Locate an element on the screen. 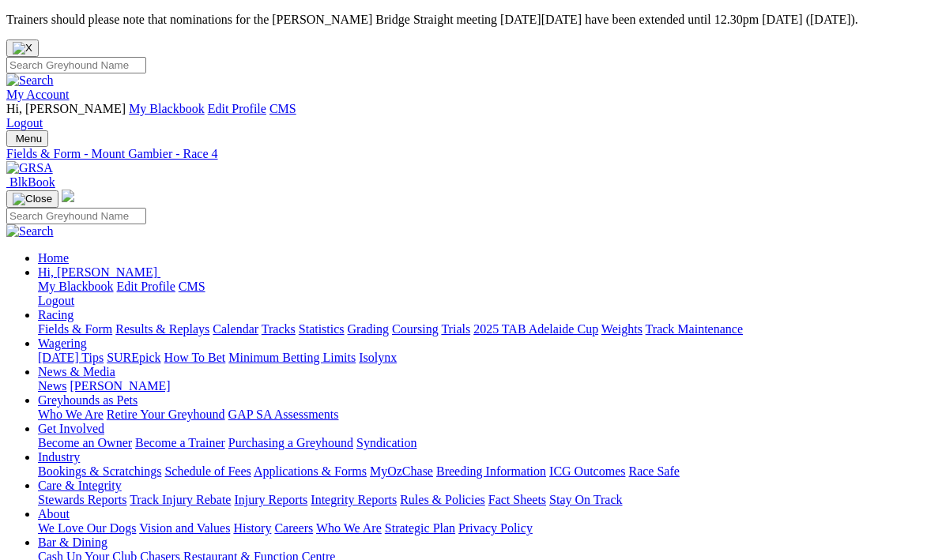  a: Racing is located at coordinates (55, 314).